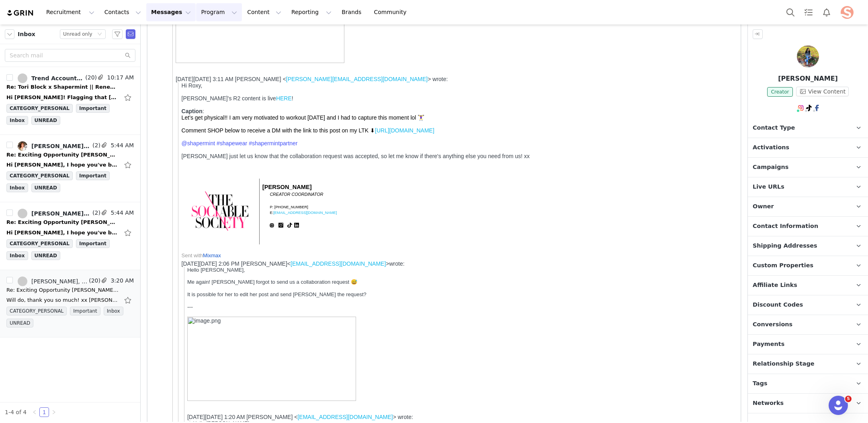 The width and height of the screenshot is (868, 423). What do you see at coordinates (284, 6) in the screenshot?
I see `div: ​Will do, thank you so much! xx` at bounding box center [284, 6].